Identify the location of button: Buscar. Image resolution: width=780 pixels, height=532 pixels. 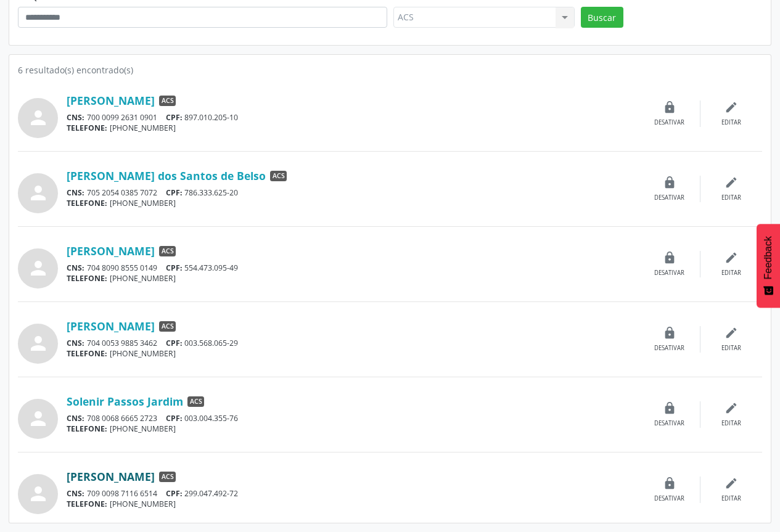
(602, 18).